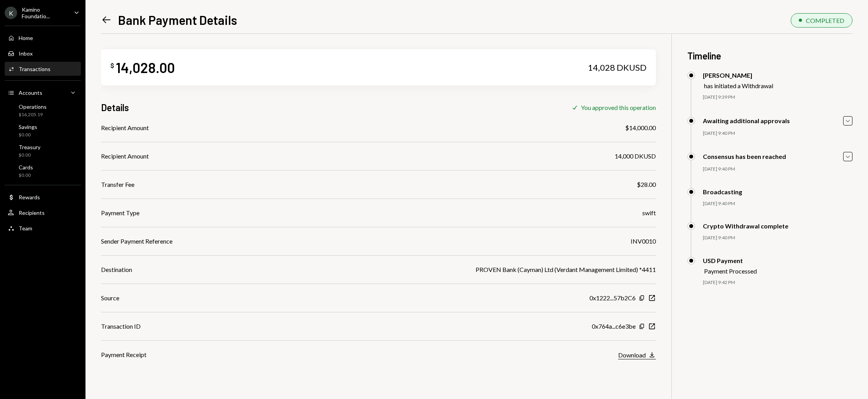  I want to click on div: Crypto Withdrawal complete, so click(746, 226).